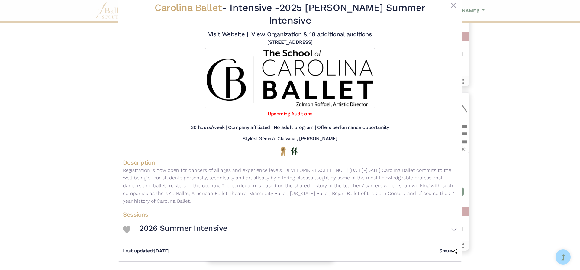 The image size is (580, 270). I want to click on img: National, so click(283, 151).